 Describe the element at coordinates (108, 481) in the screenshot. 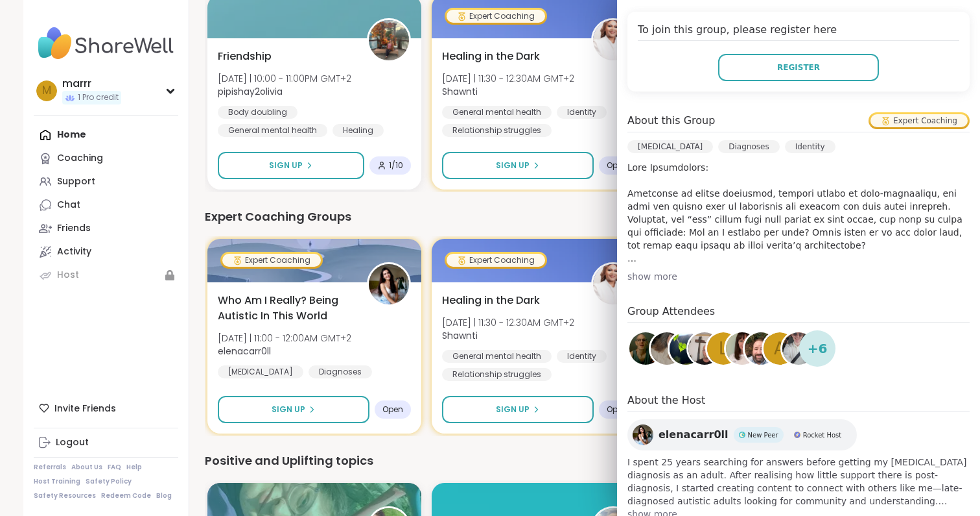

I see `a: Safety Policy` at that location.